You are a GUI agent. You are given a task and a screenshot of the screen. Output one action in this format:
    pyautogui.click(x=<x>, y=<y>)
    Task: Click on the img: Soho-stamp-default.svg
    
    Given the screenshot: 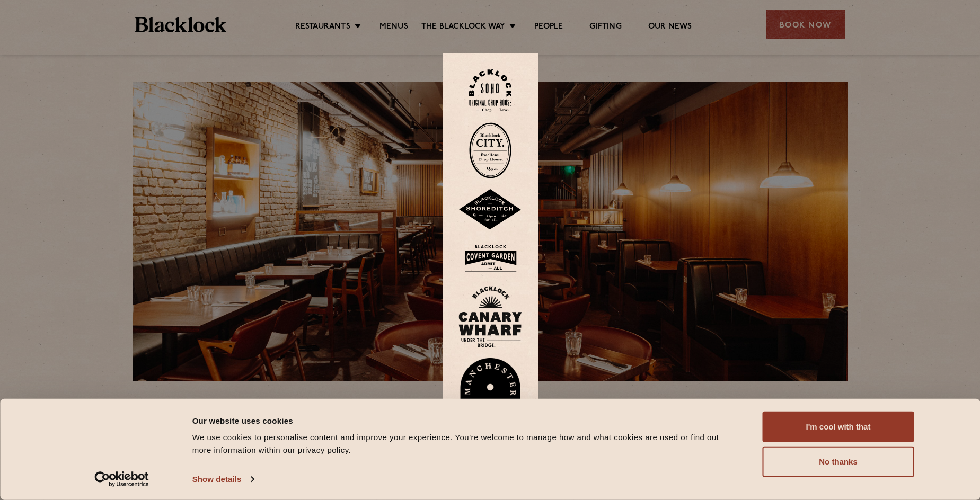 What is the action you would take?
    pyautogui.click(x=490, y=90)
    